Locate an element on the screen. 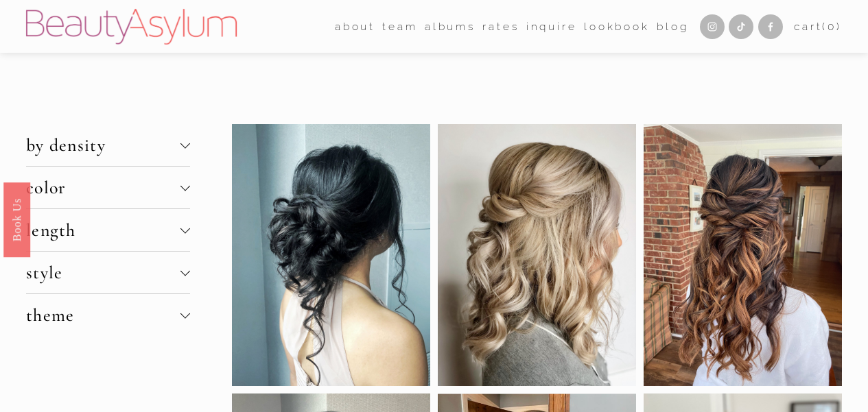 The image size is (868, 412). span: theme is located at coordinates (103, 315).